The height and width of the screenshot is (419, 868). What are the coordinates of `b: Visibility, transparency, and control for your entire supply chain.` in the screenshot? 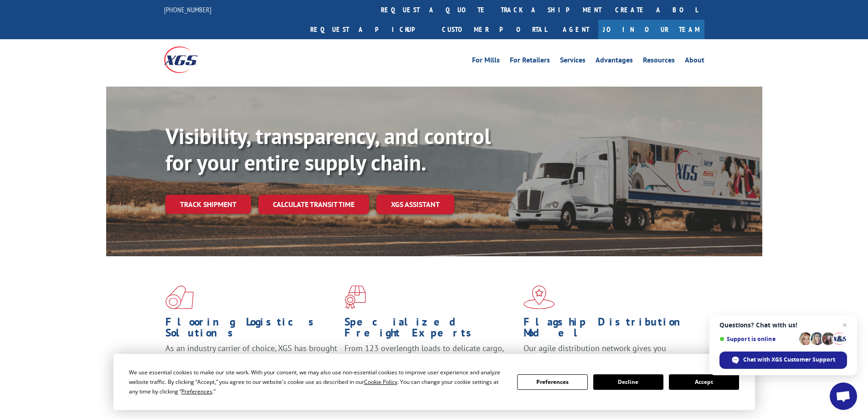 It's located at (328, 149).